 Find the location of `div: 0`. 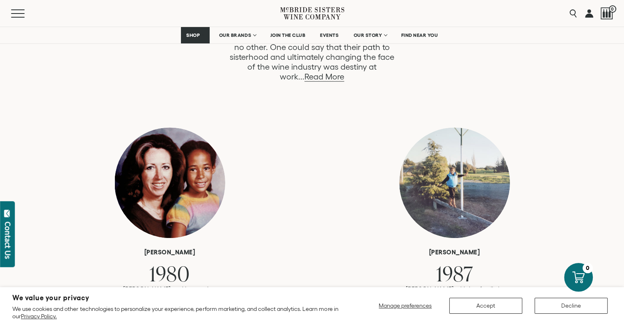

div: 0 is located at coordinates (587, 268).